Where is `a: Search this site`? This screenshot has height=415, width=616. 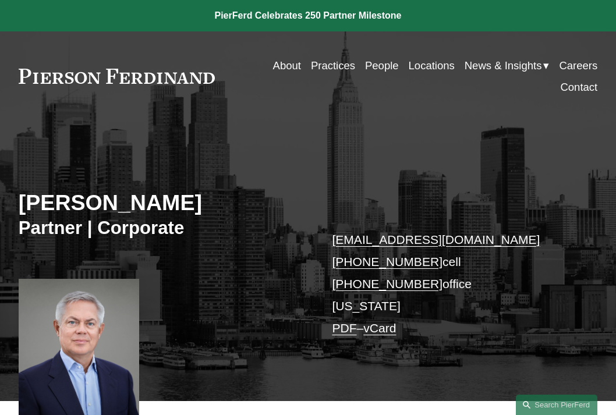 a: Search this site is located at coordinates (556, 404).